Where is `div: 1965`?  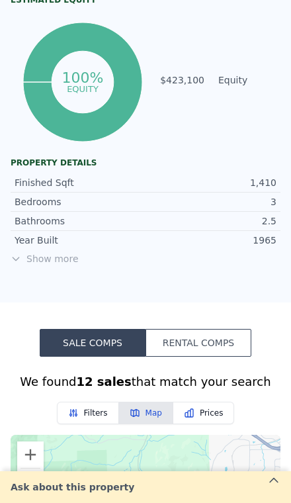 div: 1965 is located at coordinates (211, 240).